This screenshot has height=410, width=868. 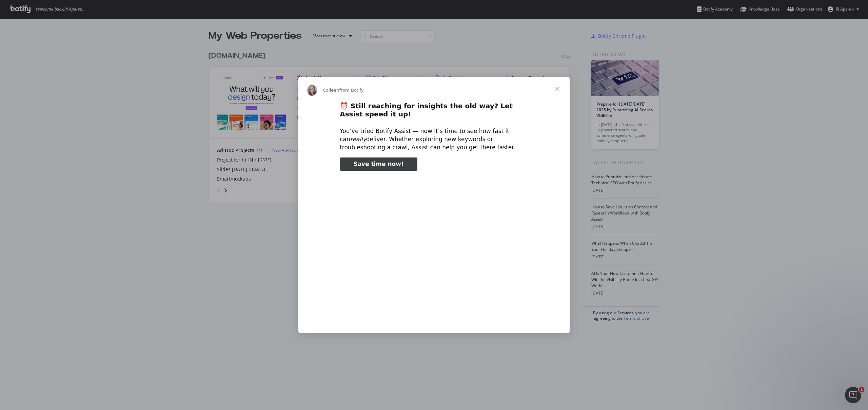 What do you see at coordinates (434, 247) in the screenshot?
I see `video: Play video` at bounding box center [434, 247].